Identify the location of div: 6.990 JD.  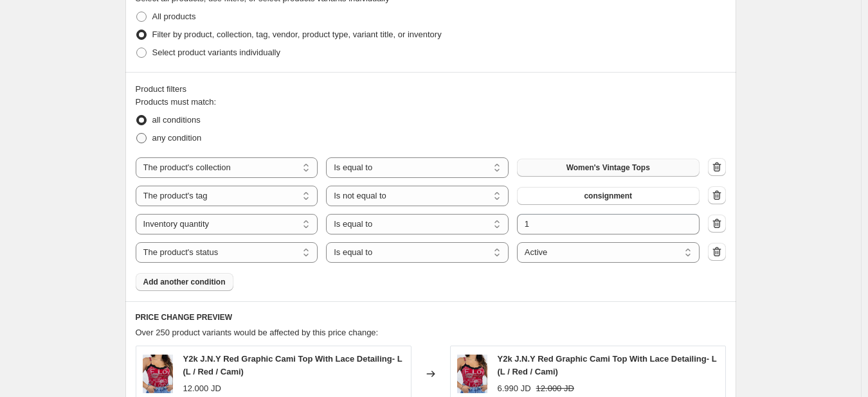
(514, 389).